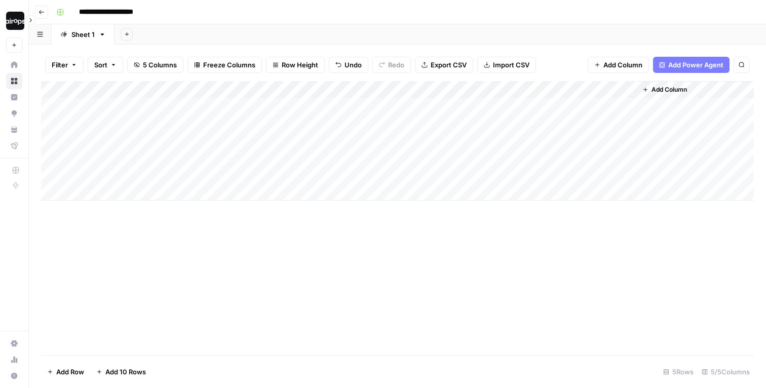 The width and height of the screenshot is (766, 388). What do you see at coordinates (444, 65) in the screenshot?
I see `button: Export CSV` at bounding box center [444, 65].